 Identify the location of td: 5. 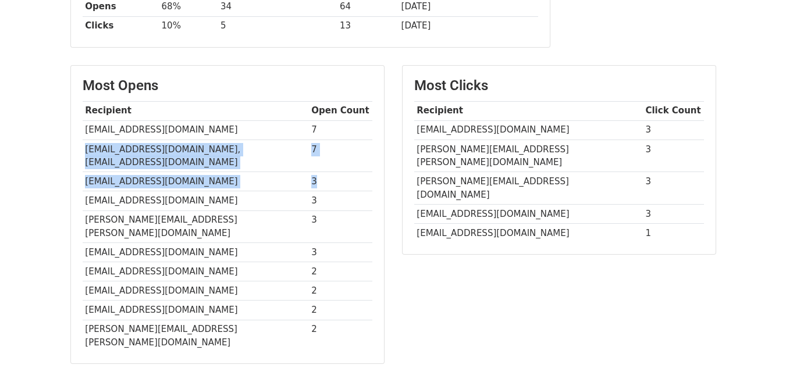
(277, 26).